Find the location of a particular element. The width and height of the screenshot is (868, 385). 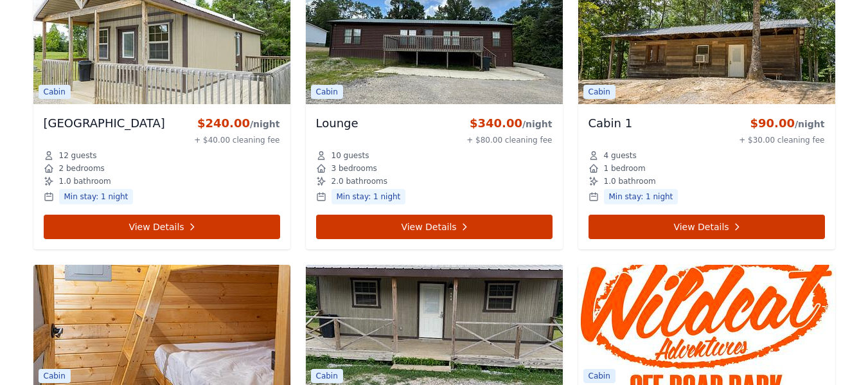

div: + $40.00 cleaning fee is located at coordinates (236, 140).